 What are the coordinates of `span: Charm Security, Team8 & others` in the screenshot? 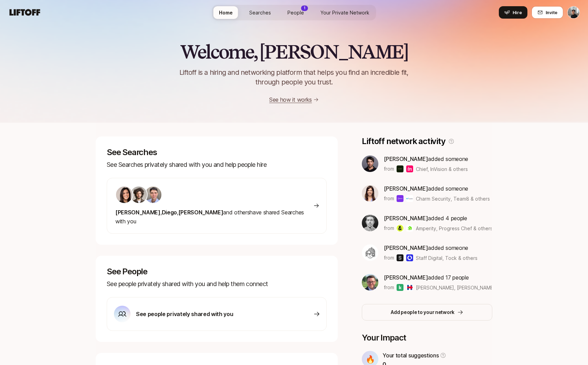 It's located at (453, 198).